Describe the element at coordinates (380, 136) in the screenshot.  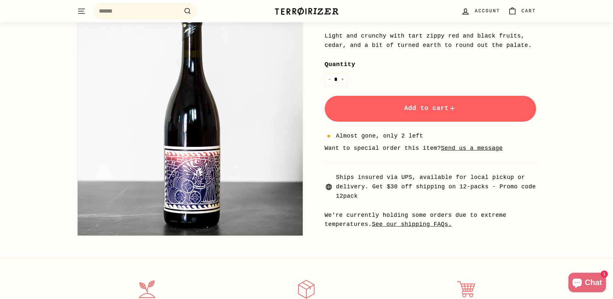
I see `span: Almost gone, only 2 left` at that location.